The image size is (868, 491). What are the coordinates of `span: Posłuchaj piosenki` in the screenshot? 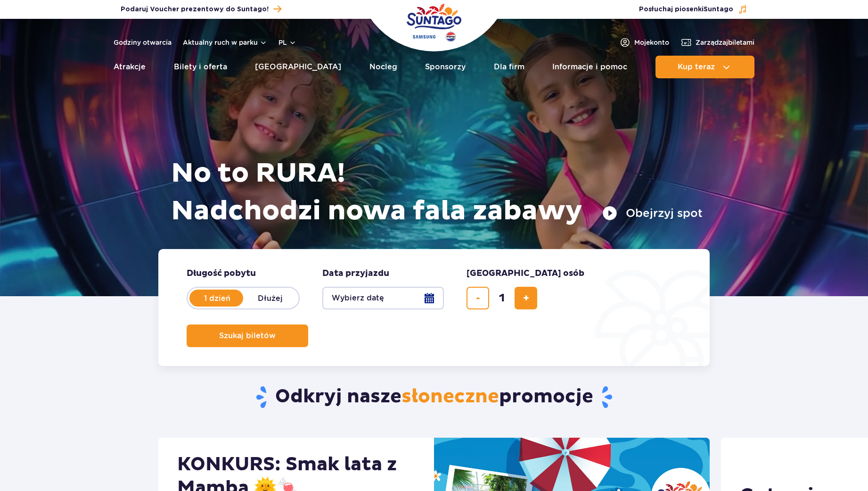 It's located at (686, 9).